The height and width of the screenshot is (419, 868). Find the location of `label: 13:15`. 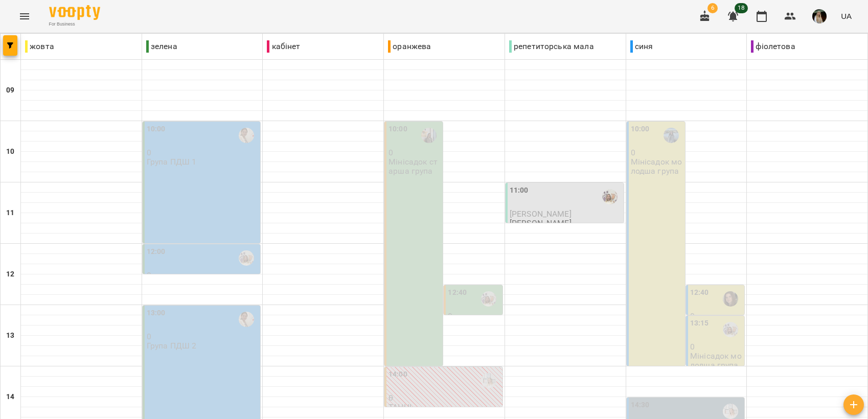

label: 13:15 is located at coordinates (700, 323).